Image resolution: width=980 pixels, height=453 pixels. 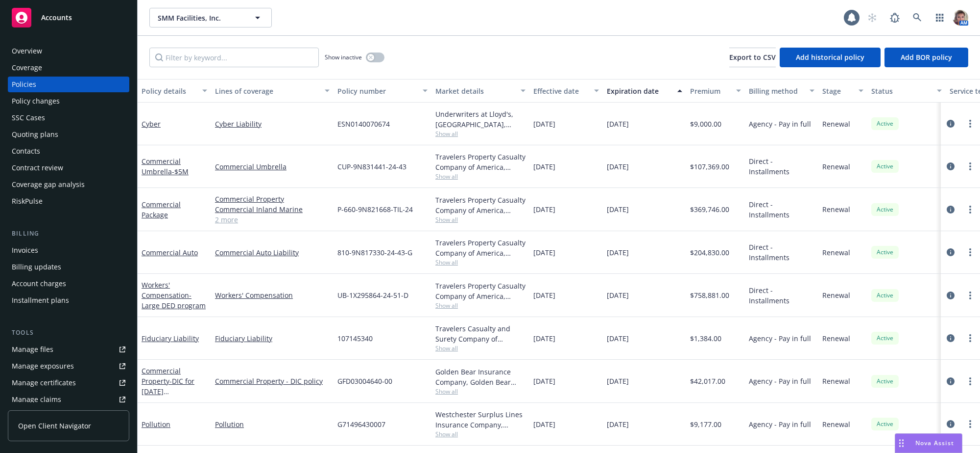 I want to click on a: Quoting plans, so click(x=69, y=134).